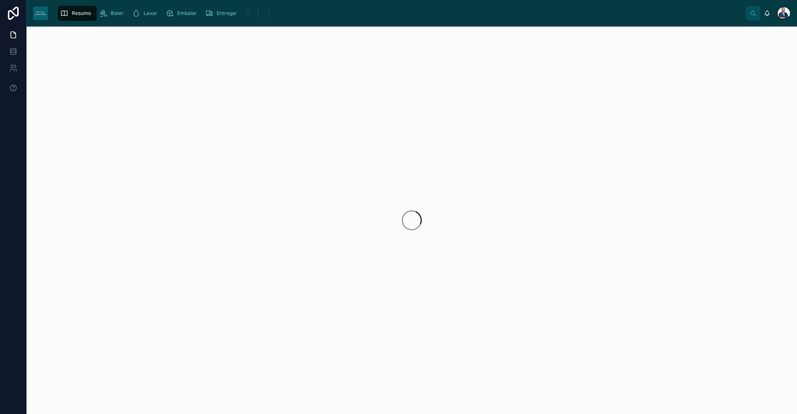  What do you see at coordinates (113, 13) in the screenshot?
I see `a: Bater` at bounding box center [113, 13].